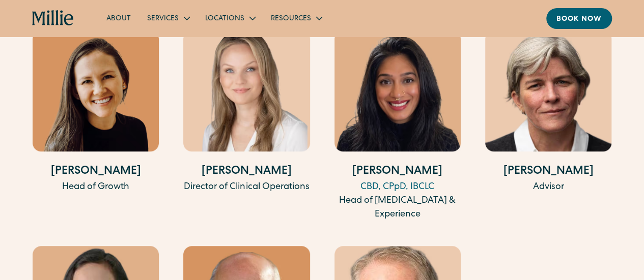  I want to click on div: Head of Growth, so click(95, 187).